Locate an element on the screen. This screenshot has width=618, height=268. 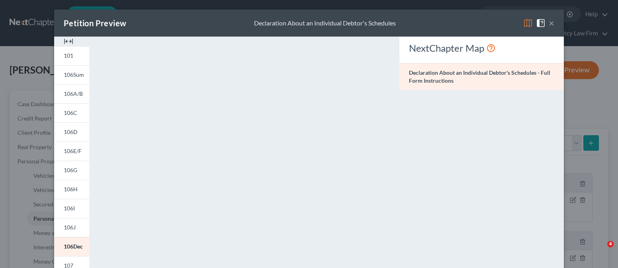
img: expand-e0f6d898513216a626fdd78e52531dac95497ffd26381d4c15ee2fc46db09dca.svg is located at coordinates (69, 41).